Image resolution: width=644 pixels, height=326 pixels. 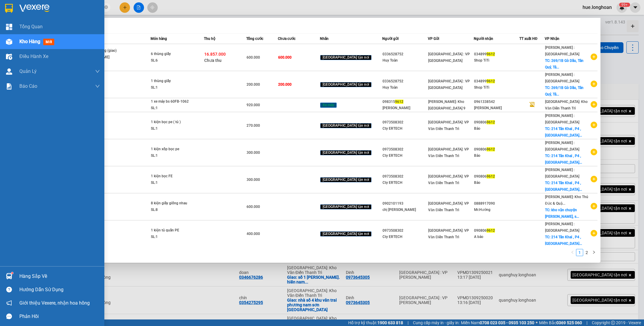 I want to click on div: 0888917090, so click(x=496, y=203).